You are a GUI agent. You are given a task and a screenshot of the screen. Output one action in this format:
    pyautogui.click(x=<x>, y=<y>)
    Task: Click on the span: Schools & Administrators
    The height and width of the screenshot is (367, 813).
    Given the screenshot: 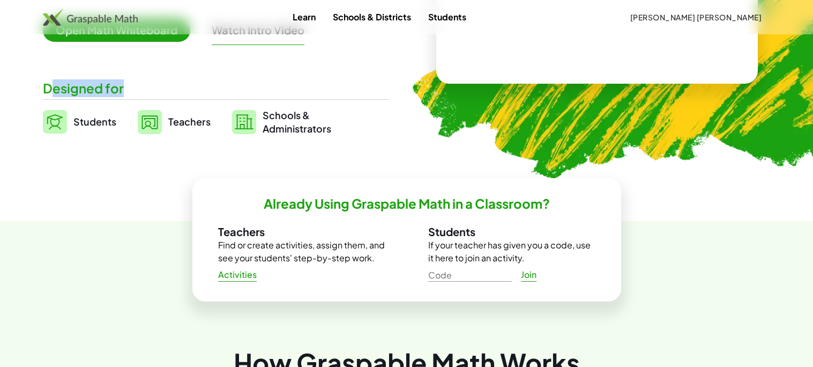 What is the action you would take?
    pyautogui.click(x=297, y=122)
    